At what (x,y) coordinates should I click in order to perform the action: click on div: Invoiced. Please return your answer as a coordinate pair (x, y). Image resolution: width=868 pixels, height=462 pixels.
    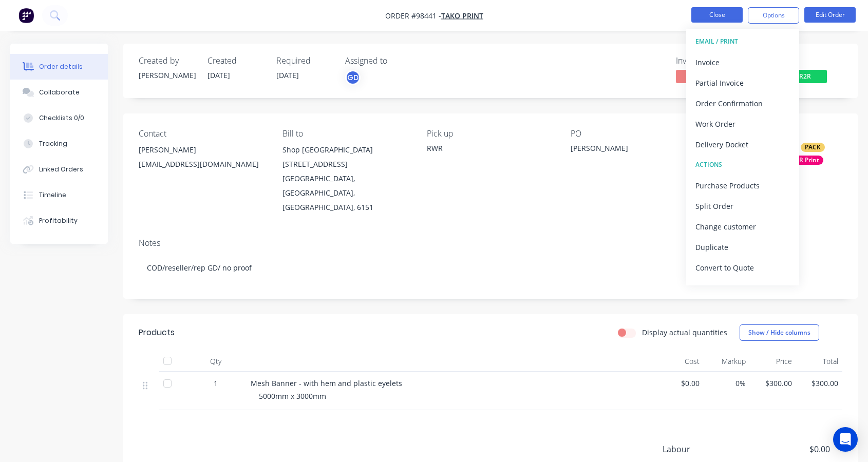
    Looking at the image, I should click on (715, 61).